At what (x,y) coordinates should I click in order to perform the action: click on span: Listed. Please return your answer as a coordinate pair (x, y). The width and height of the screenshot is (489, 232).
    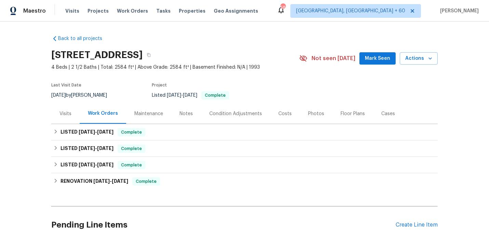
    Looking at the image, I should click on (190, 95).